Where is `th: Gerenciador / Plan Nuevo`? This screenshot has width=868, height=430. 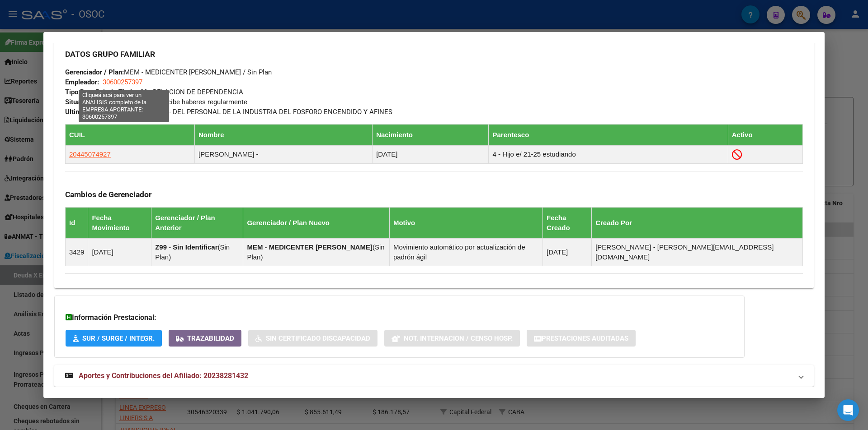
th: Gerenciador / Plan Nuevo is located at coordinates (316, 223).